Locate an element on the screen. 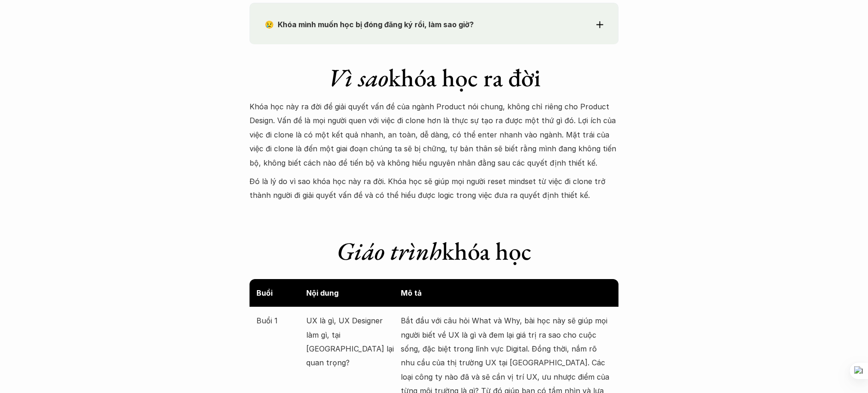 The image size is (868, 393). p: Khóa học này ra đời để giải quyết vấn đề của ngành Product nói chung, không chỉ riêng cho Product... is located at coordinates (434, 135).